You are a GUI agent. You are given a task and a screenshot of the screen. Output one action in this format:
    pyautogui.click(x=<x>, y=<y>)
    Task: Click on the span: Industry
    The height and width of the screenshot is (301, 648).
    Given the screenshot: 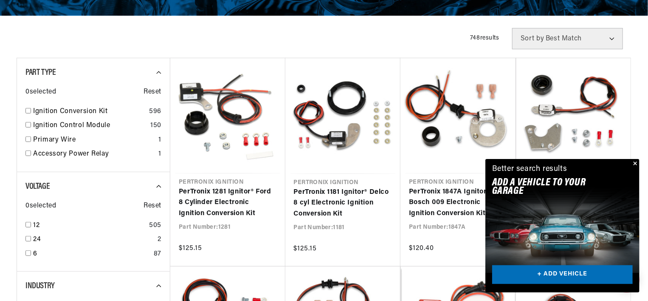 What is the action you would take?
    pyautogui.click(x=40, y=286)
    